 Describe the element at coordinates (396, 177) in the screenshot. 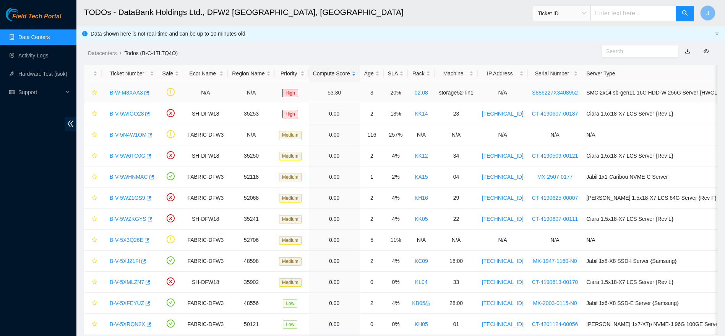

I see `td: 2%` at that location.